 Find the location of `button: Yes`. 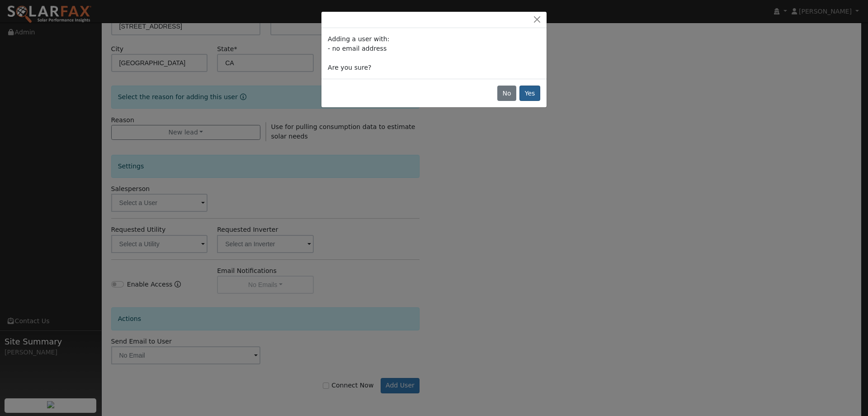

button: Yes is located at coordinates (530, 93).